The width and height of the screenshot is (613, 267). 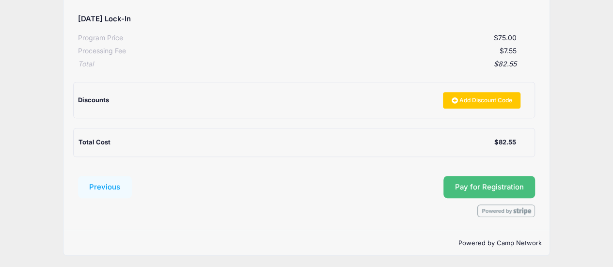 I want to click on div: $7.55, so click(x=321, y=51).